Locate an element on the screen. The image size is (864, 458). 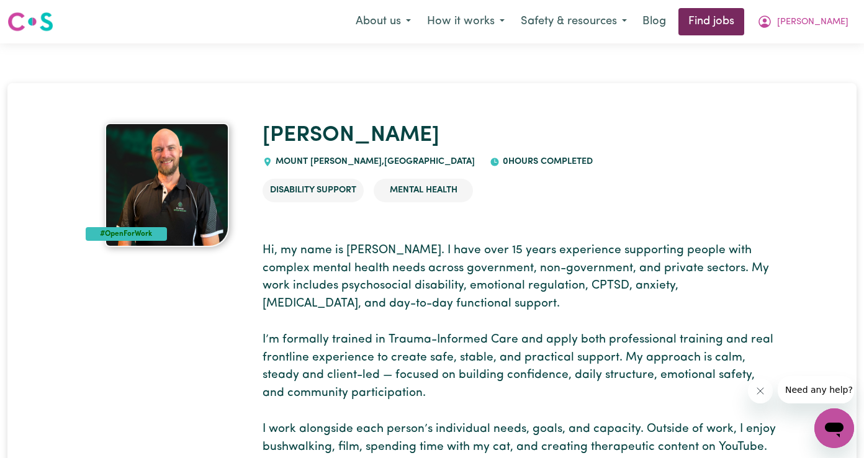
img: Careseekers logo is located at coordinates (30, 22).